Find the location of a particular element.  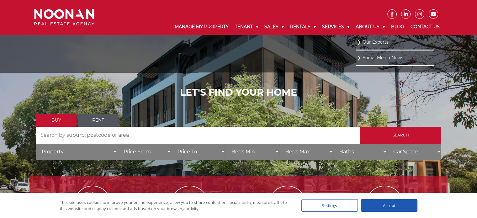

a: Blog is located at coordinates (398, 27).